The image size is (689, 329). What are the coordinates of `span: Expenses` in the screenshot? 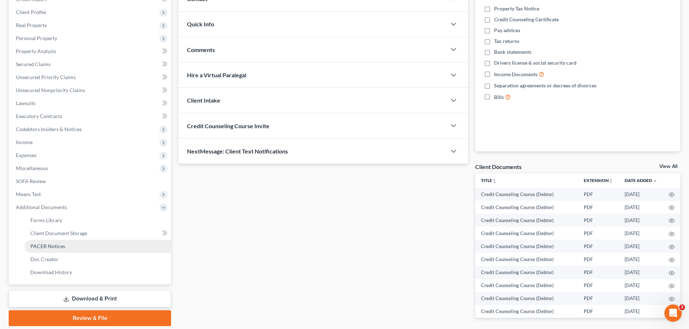 It's located at (26, 155).